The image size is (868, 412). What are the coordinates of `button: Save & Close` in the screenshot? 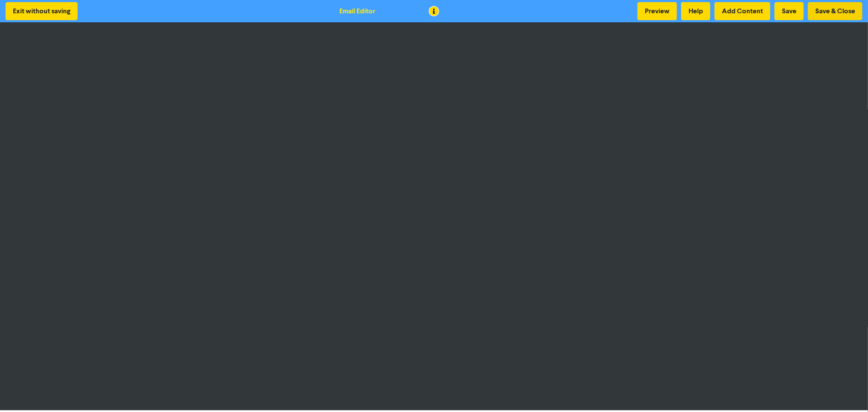 It's located at (835, 11).